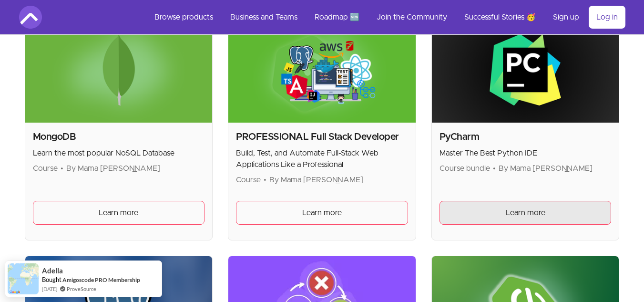 The width and height of the screenshot is (644, 302). Describe the element at coordinates (322, 159) in the screenshot. I see `p: Build, Test, and Automate Full-Stack Web Applications Like a Professional` at that location.